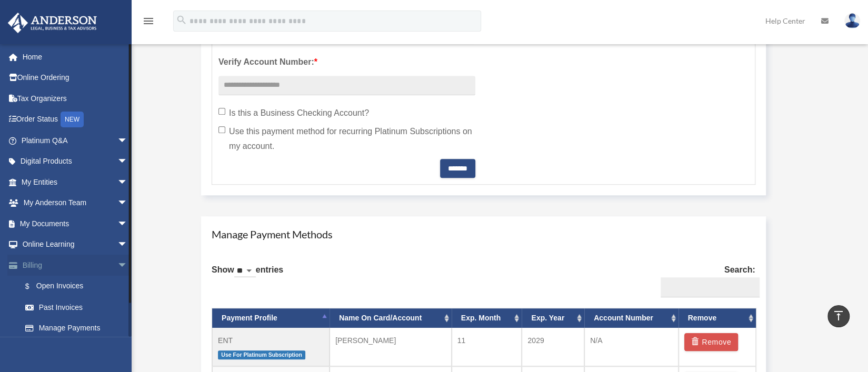  What do you see at coordinates (222, 111) in the screenshot?
I see `input: Is this a Business Checking Account?` at bounding box center [222, 111].